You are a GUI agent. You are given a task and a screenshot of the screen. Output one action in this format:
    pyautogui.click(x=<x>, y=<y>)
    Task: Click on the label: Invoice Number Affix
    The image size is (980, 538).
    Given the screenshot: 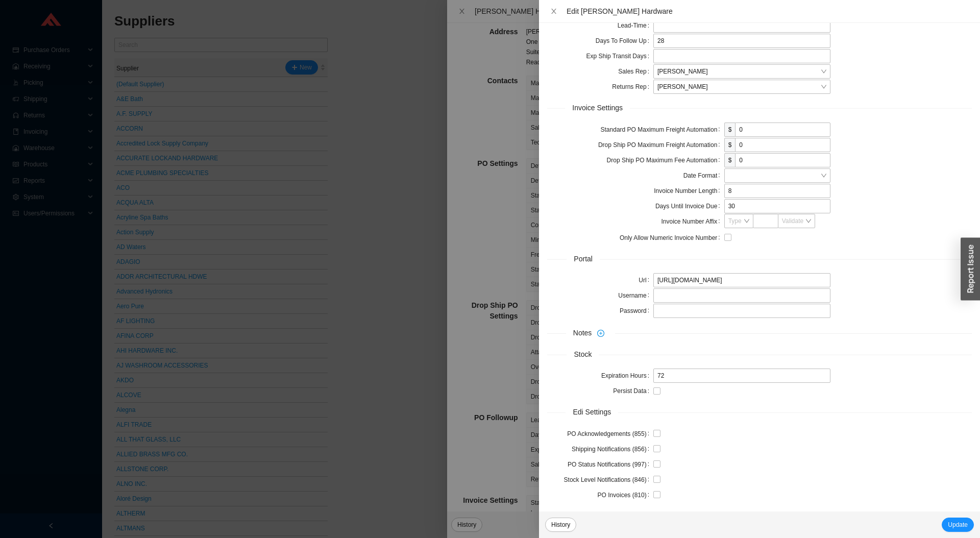 What is the action you would take?
    pyautogui.click(x=692, y=222)
    